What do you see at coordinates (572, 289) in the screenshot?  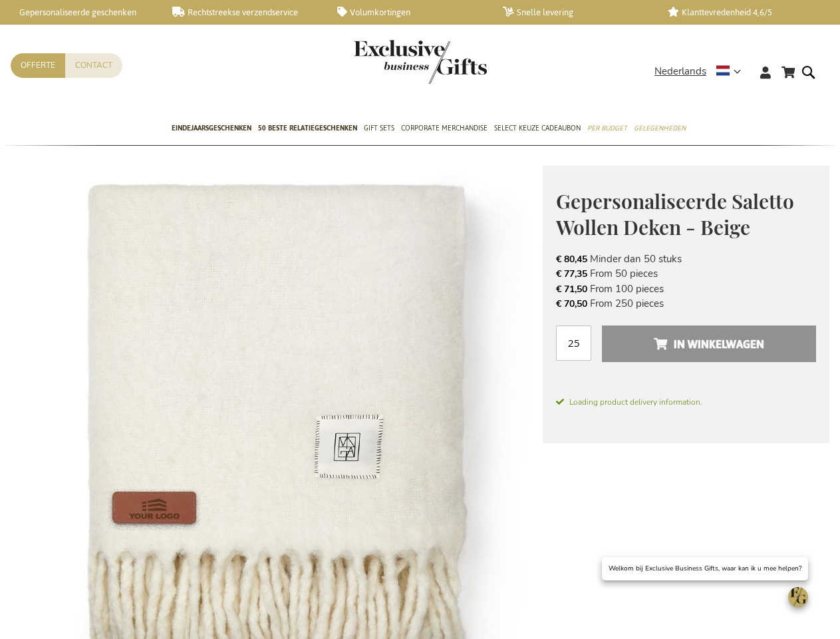 I see `span: € 71,50` at bounding box center [572, 289].